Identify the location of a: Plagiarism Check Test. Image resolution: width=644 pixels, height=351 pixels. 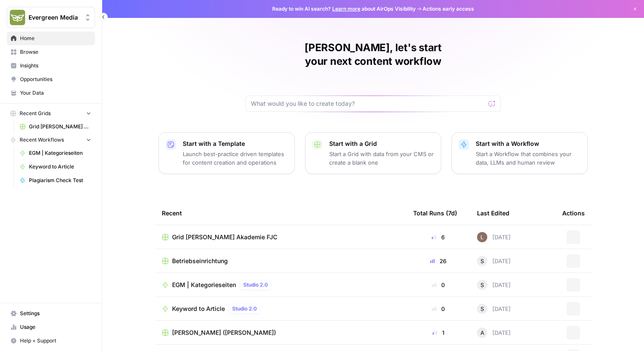
(55, 181).